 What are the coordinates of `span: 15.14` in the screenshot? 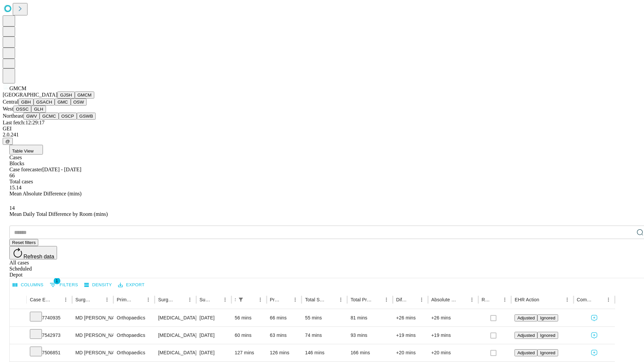 It's located at (16, 187).